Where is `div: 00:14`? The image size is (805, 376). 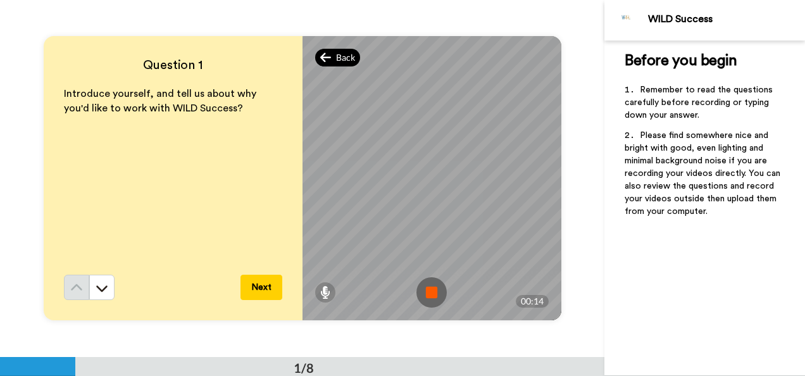
div: 00:14 is located at coordinates (532, 301).